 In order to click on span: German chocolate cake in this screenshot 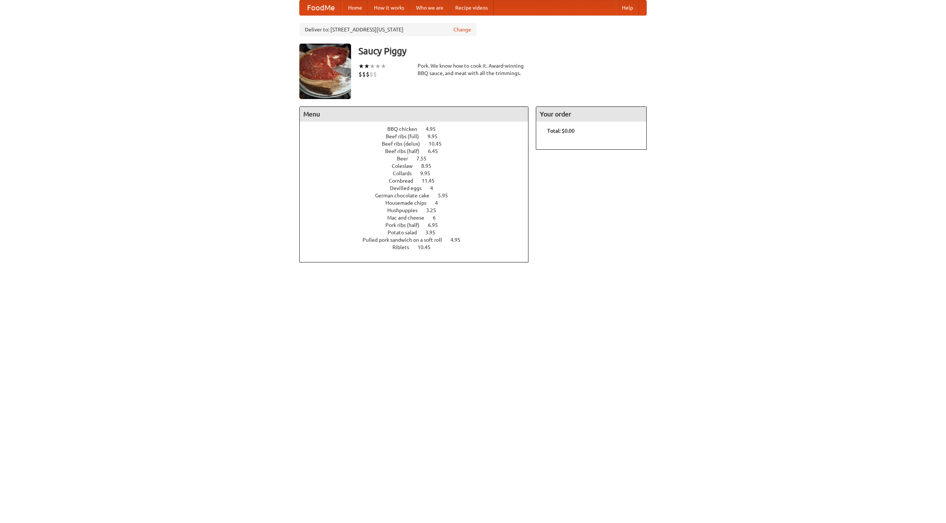, I will do `click(406, 195)`.